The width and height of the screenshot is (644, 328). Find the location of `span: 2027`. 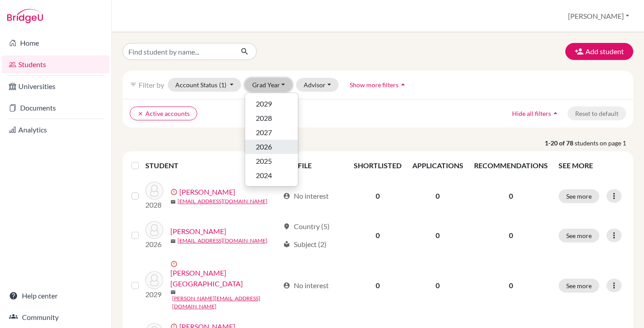

span: 2027 is located at coordinates (264, 133).